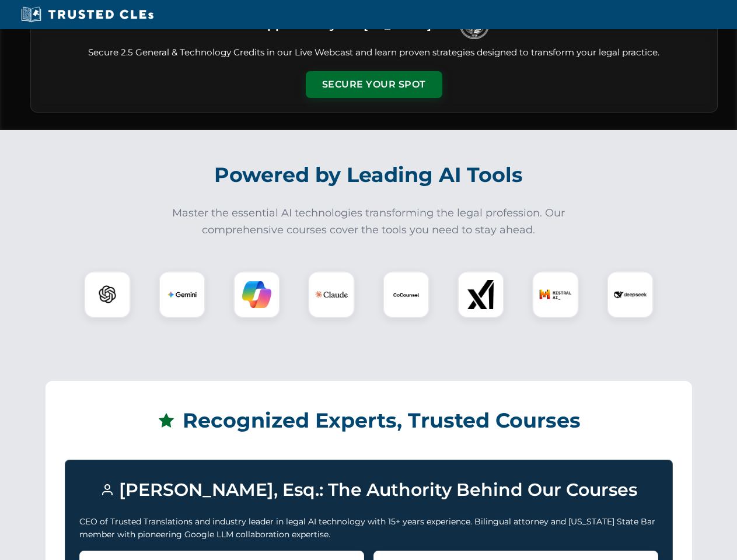  I want to click on div: DeepSeek, so click(630, 294).